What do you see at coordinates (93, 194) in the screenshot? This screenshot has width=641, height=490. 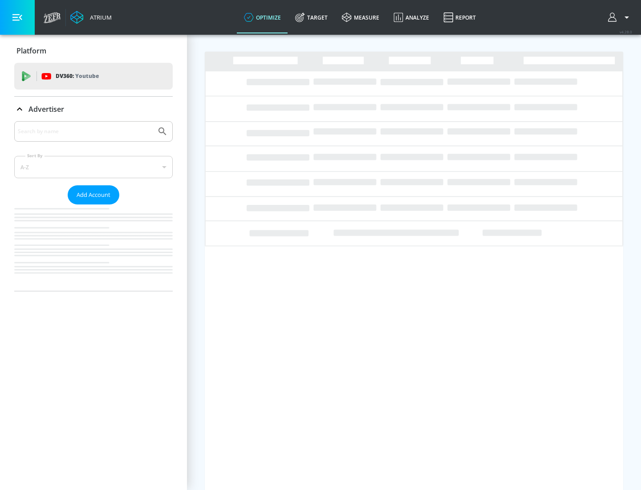 I see `span: Add Account` at bounding box center [93, 194].